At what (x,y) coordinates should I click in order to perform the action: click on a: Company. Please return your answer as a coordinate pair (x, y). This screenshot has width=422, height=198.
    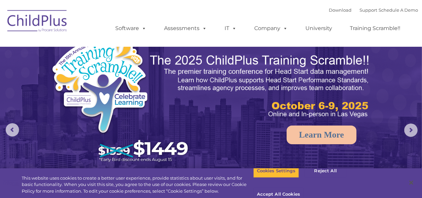
    Looking at the image, I should click on (271, 28).